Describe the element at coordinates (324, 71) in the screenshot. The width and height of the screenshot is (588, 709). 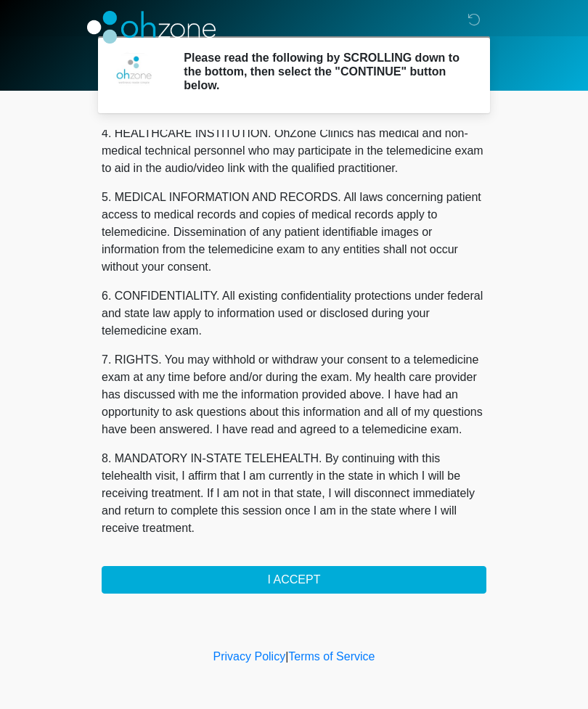
I see `h2: Please read the following by SCROLLING down to the bottom, then select the "CONTINUE" button below.` at that location.